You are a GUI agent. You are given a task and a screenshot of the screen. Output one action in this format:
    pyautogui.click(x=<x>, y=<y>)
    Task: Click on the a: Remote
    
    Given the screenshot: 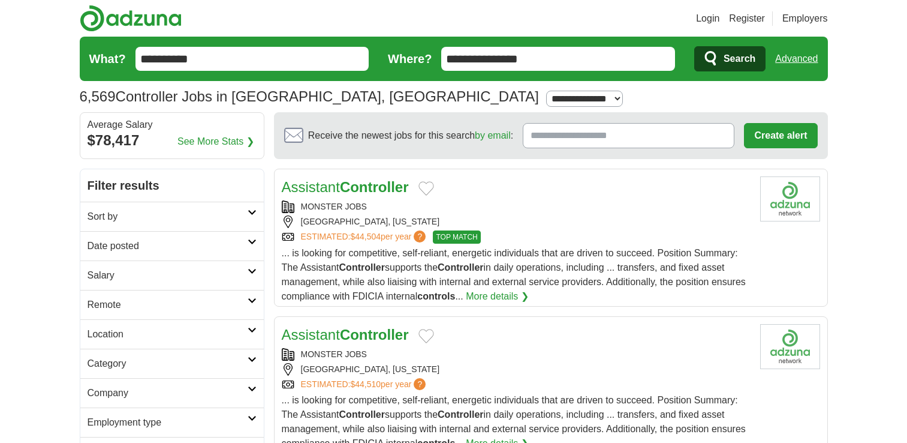 What is the action you would take?
    pyautogui.click(x=172, y=304)
    